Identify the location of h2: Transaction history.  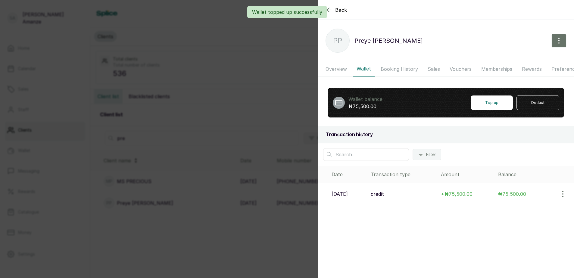
(446, 135).